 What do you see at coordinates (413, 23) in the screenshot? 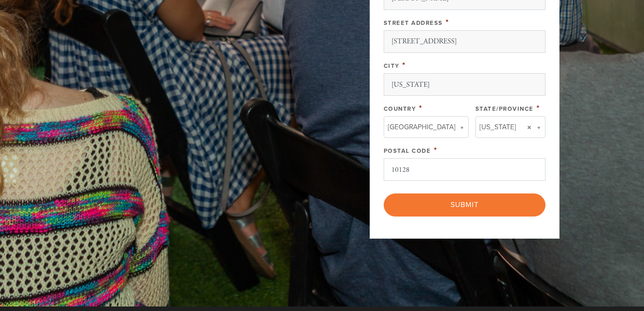
I see `label: Street Address` at bounding box center [413, 23].